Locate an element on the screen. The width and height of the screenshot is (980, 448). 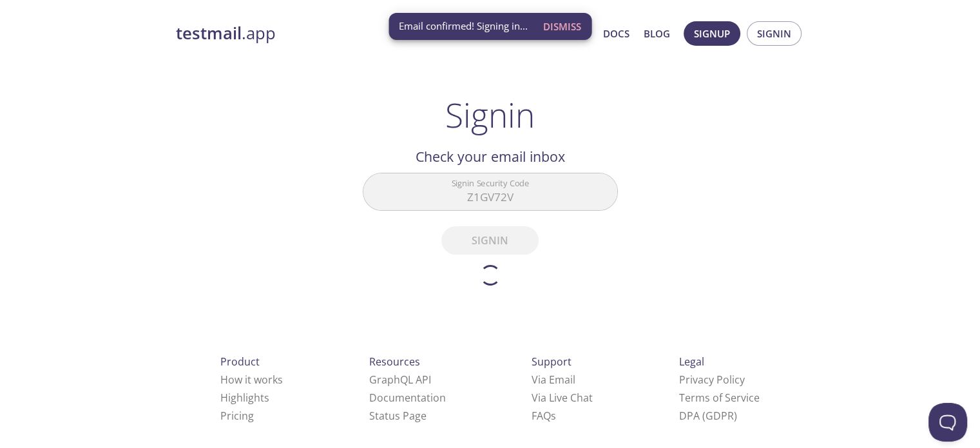
button: Dismiss is located at coordinates (562, 26).